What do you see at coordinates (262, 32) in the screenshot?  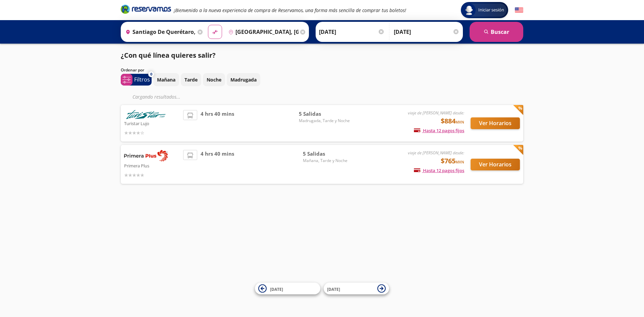 I see `input: Buscar Destino` at bounding box center [262, 32].